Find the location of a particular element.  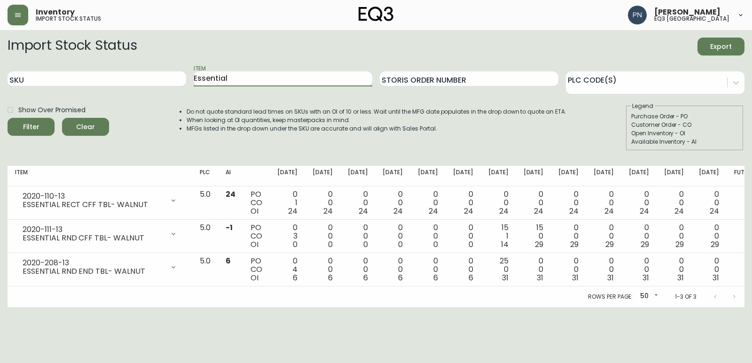

th: PLC is located at coordinates (205, 176).